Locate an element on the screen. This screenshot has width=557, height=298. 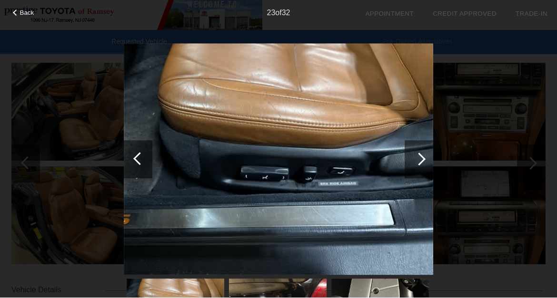
a: Trade-In is located at coordinates (531, 14).